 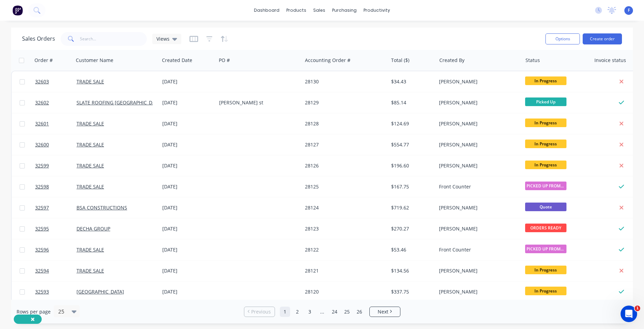 What do you see at coordinates (32, 319) in the screenshot?
I see `button: Close` at bounding box center [32, 319].